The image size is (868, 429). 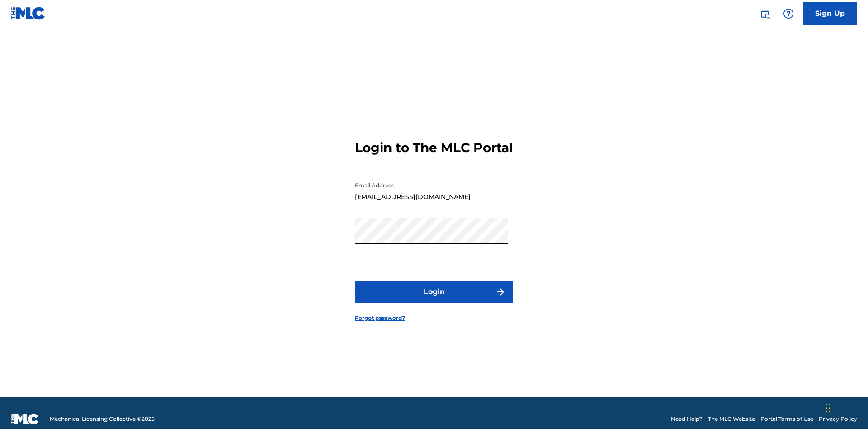 I want to click on img: MLC Logo, so click(x=28, y=13).